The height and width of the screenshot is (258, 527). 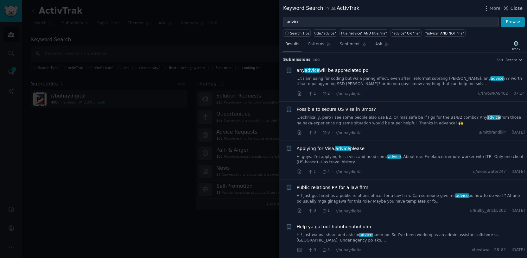 What do you see at coordinates (364, 33) in the screenshot?
I see `a: title:"advice" AND title:"na"` at bounding box center [364, 33].